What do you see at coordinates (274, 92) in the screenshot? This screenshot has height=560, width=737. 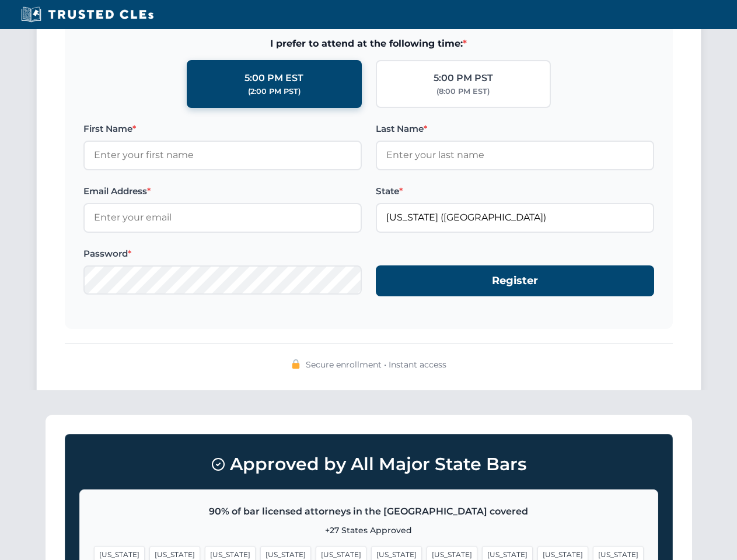 I see `div: (2:00 PM PST)` at bounding box center [274, 92].